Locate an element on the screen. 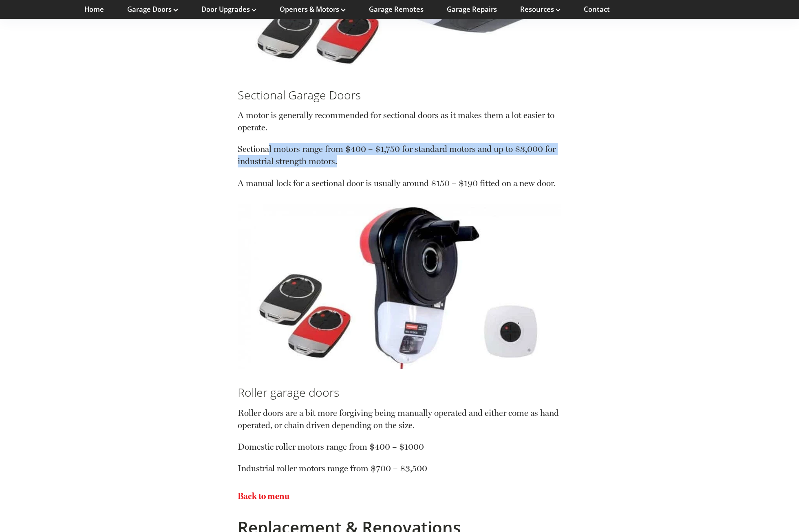  h3: Sectional Garage Doors is located at coordinates (399, 95).